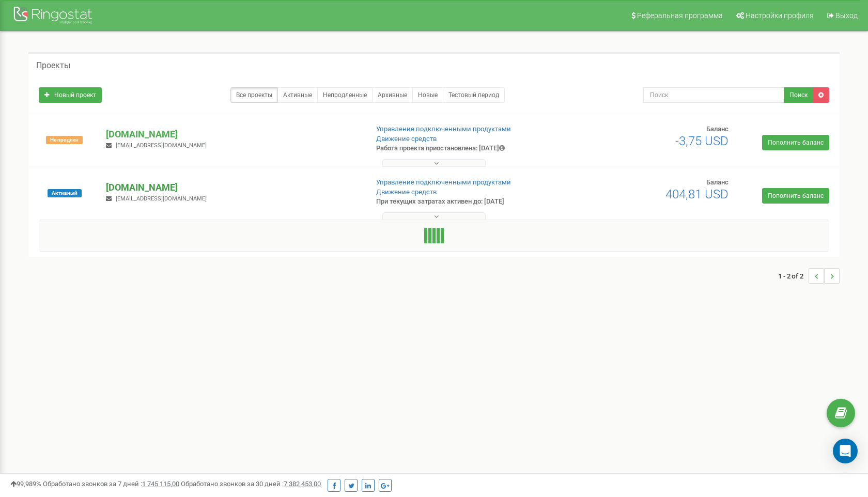 This screenshot has height=497, width=868. I want to click on span: Настройки профиля, so click(779, 15).